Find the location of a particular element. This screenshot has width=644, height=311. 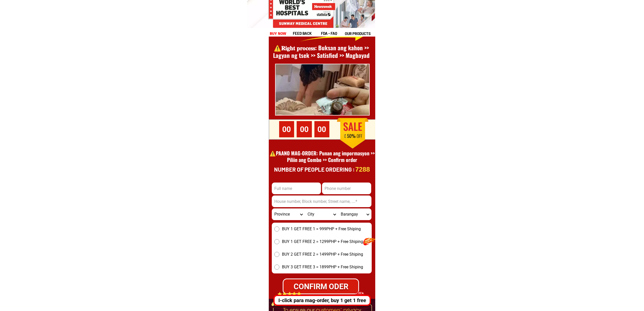

h1: feed back is located at coordinates (307, 33).